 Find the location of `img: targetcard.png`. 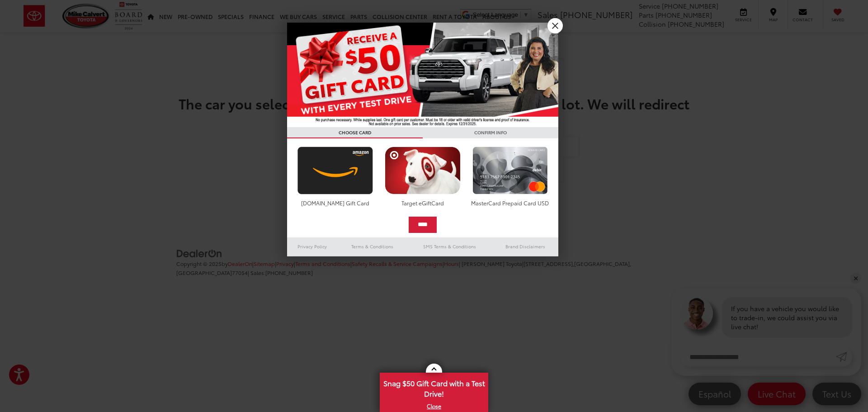

img: targetcard.png is located at coordinates (422, 170).